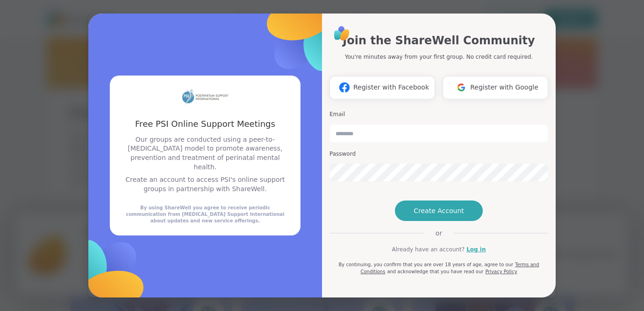 This screenshot has height=311, width=644. What do you see at coordinates (391, 87) in the screenshot?
I see `span: Register with Facebook` at bounding box center [391, 87].